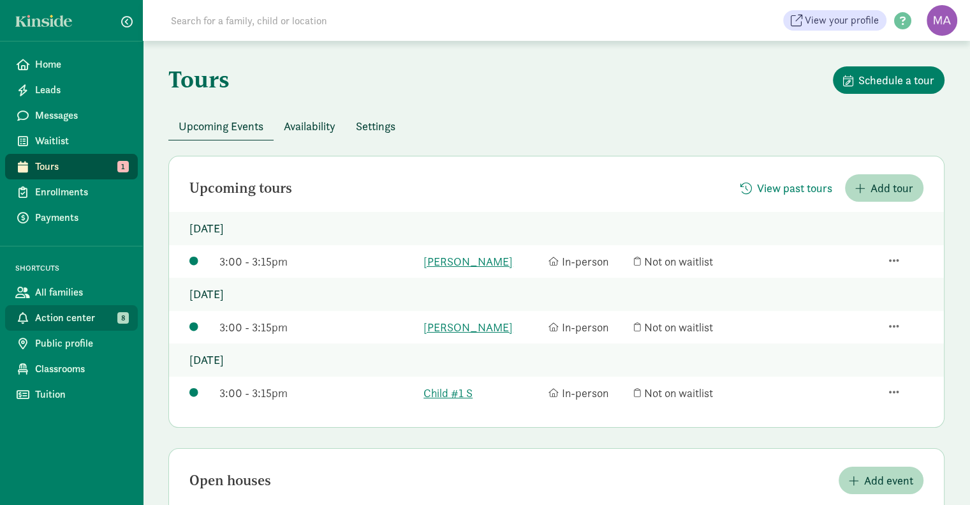  I want to click on span: Tours, so click(81, 166).